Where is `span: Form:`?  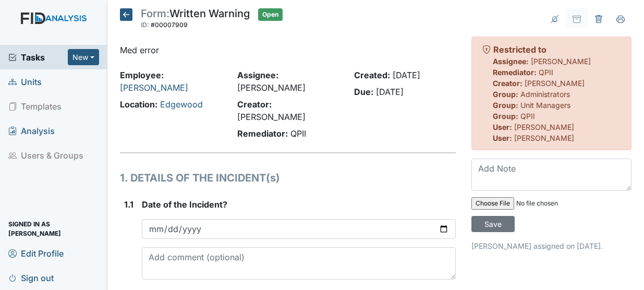 span: Form: is located at coordinates (155, 14).